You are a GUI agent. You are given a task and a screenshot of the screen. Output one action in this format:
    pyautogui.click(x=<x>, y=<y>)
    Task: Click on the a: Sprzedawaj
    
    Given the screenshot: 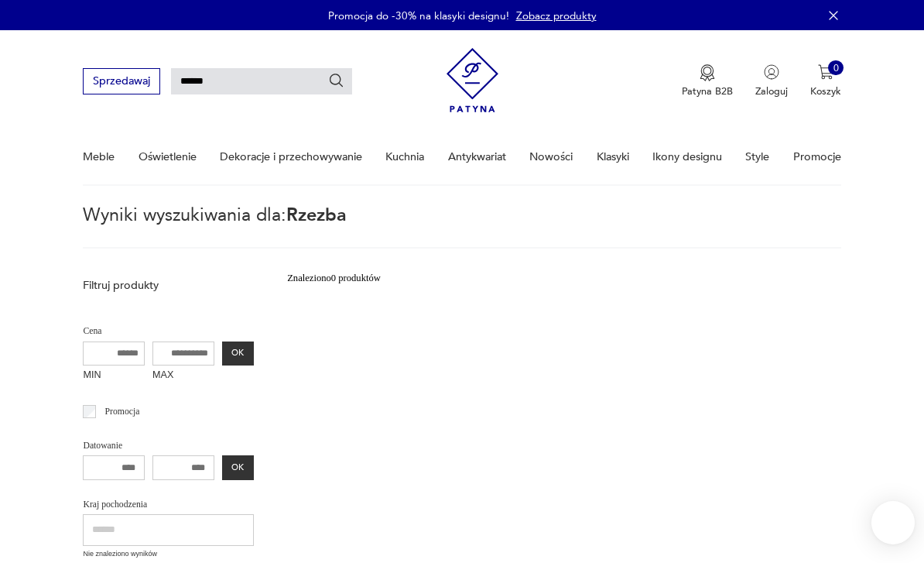 What is the action you would take?
    pyautogui.click(x=120, y=82)
    